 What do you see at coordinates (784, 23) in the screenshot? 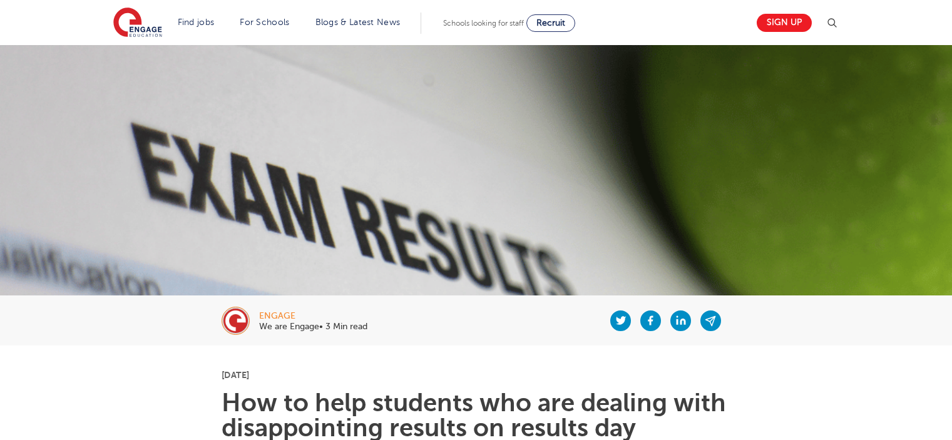
I see `a: Sign up` at bounding box center [784, 23].